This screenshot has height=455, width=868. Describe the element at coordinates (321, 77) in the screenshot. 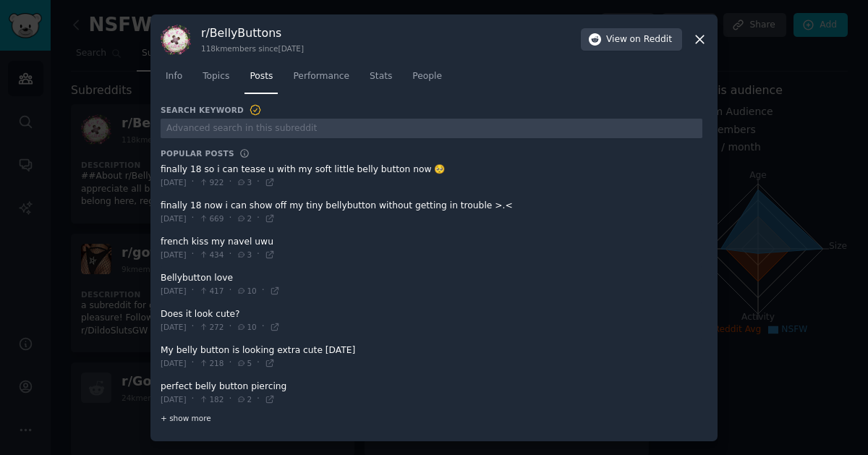

I see `span: Performance` at that location.